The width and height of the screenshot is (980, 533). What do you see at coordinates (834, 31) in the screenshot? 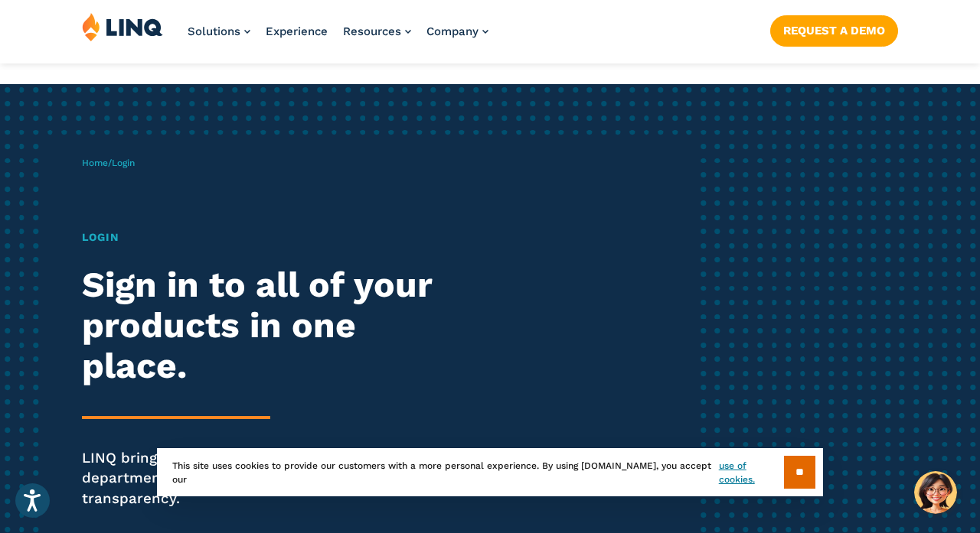
I see `a: Request a Demo` at bounding box center [834, 31].